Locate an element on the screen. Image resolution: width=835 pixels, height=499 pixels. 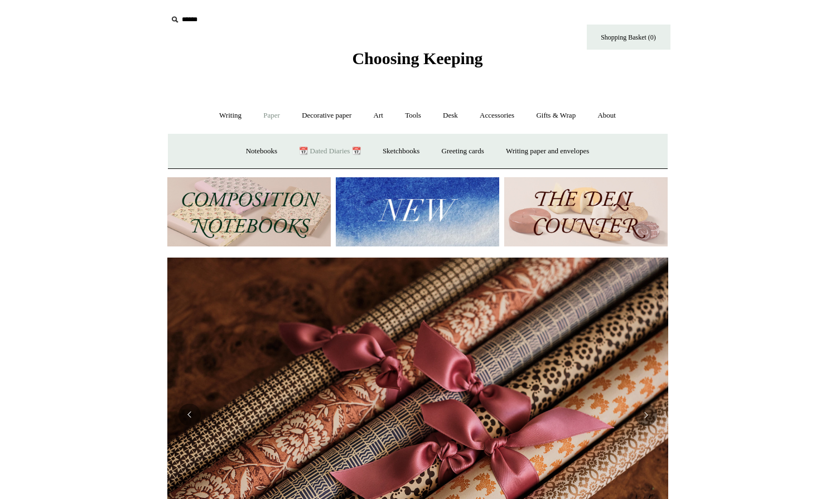
a: Tools is located at coordinates (413, 115).